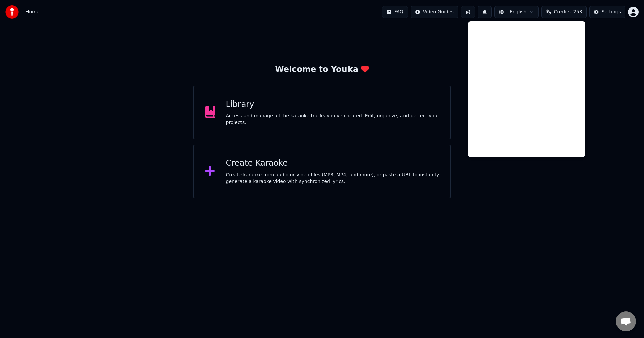  Describe the element at coordinates (578, 12) in the screenshot. I see `span: 253` at that location.